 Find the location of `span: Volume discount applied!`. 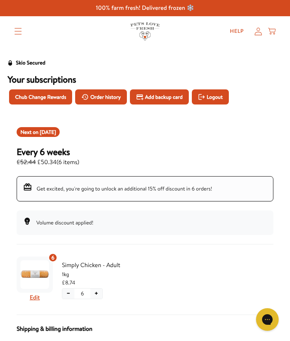

span: Volume discount applied! is located at coordinates (64, 222).